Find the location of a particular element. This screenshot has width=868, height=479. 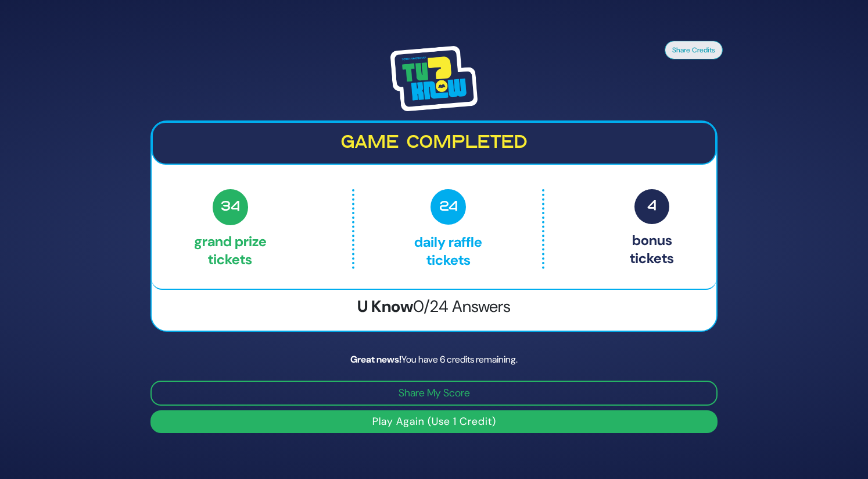

strong: Great news! is located at coordinates (376, 359).